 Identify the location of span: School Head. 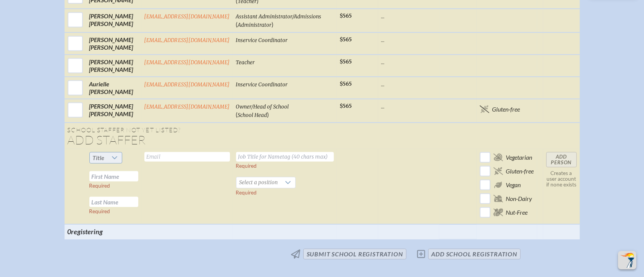
(252, 115).